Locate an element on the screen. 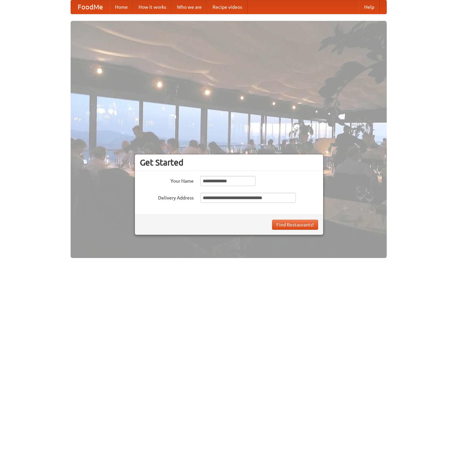  label: Your Name is located at coordinates (167, 180).